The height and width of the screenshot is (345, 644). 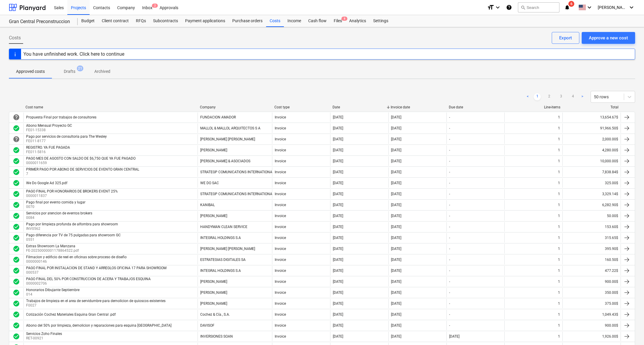 I want to click on div: Pago final por evento comida y lugar, so click(x=56, y=202).